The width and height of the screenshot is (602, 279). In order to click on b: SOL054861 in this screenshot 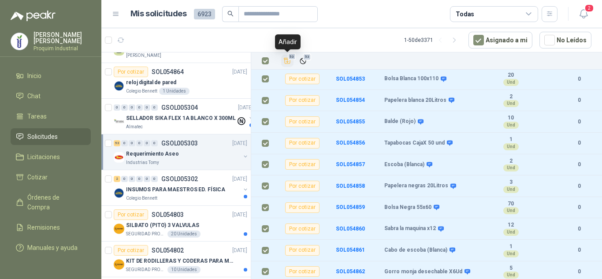, I will do `click(350, 250)`.